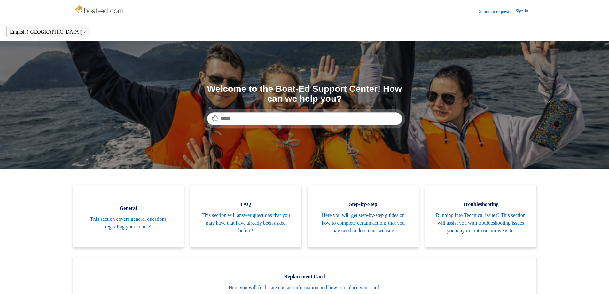 The width and height of the screenshot is (609, 294). Describe the element at coordinates (304, 94) in the screenshot. I see `h1: Welcome to the Boat-Ed Support Center! How can we help you?` at that location.